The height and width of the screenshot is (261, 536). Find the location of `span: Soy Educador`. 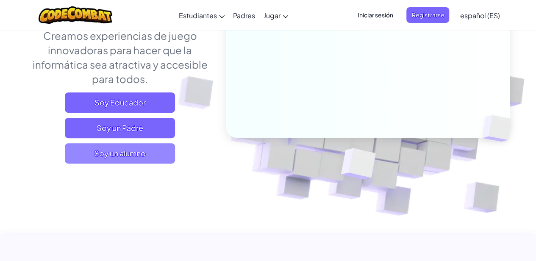

span: Soy Educador is located at coordinates (120, 103).